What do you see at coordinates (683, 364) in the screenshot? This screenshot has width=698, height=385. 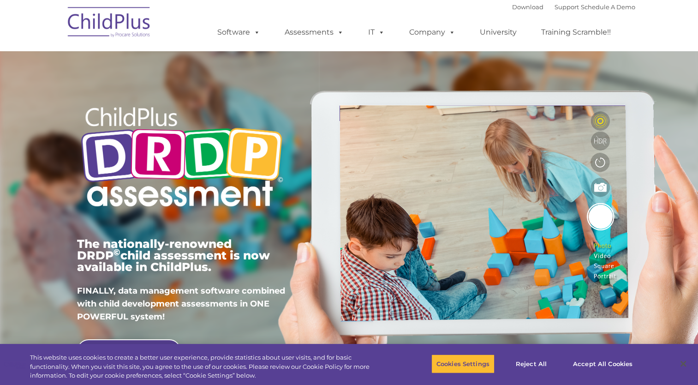 I see `button: Close` at bounding box center [683, 364].